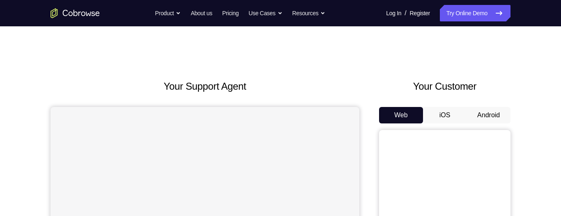 The image size is (561, 216). Describe the element at coordinates (168, 13) in the screenshot. I see `button: Product` at that location.